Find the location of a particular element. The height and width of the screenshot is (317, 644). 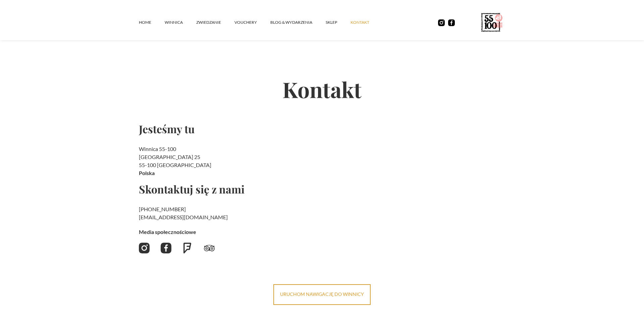

a: SKLEP is located at coordinates (338, 23).